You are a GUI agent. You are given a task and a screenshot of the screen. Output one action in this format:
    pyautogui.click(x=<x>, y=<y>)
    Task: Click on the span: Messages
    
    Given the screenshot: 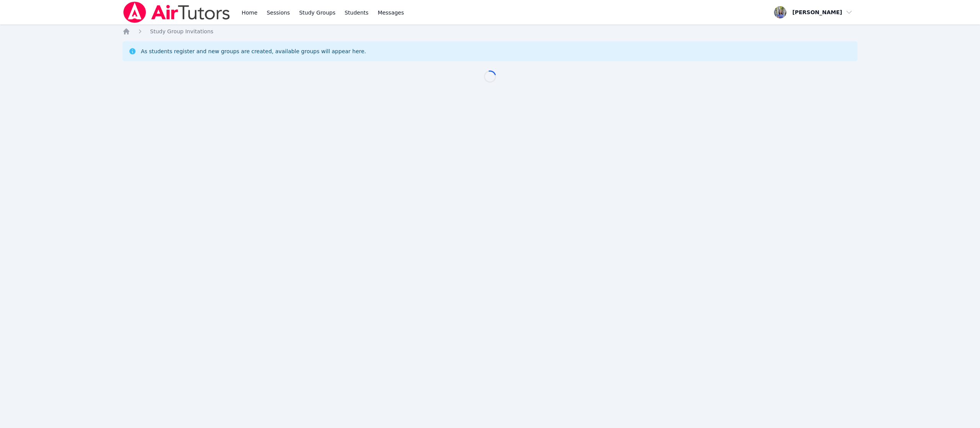 What is the action you would take?
    pyautogui.click(x=391, y=13)
    